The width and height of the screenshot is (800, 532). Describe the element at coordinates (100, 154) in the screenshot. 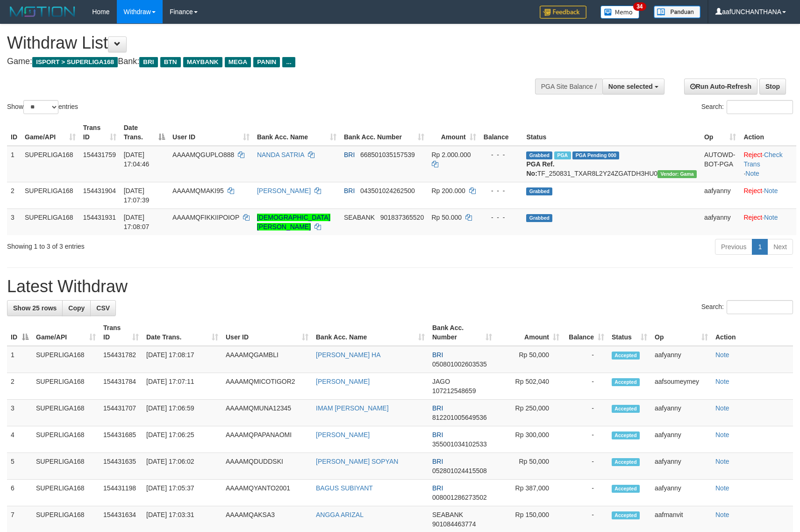

I see `span: 154431759` at that location.